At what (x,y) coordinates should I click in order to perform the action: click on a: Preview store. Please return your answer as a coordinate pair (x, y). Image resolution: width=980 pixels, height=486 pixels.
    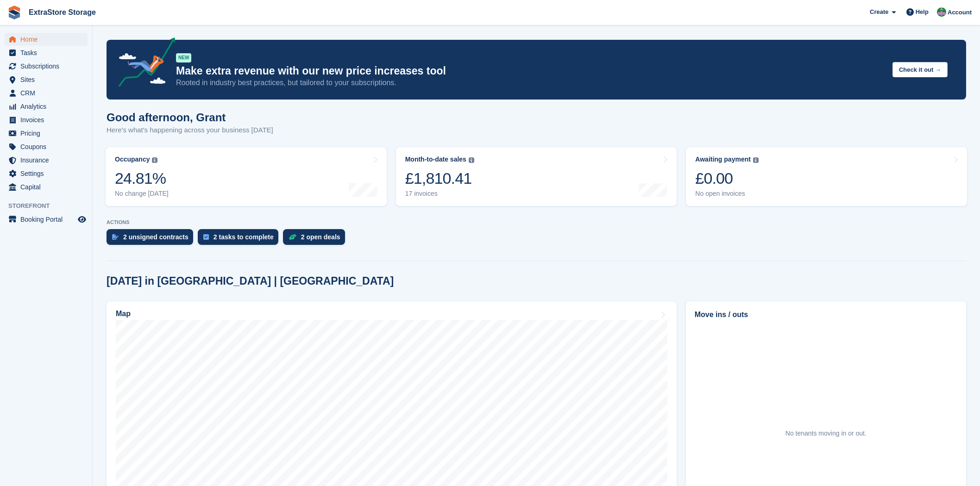
    Looking at the image, I should click on (82, 219).